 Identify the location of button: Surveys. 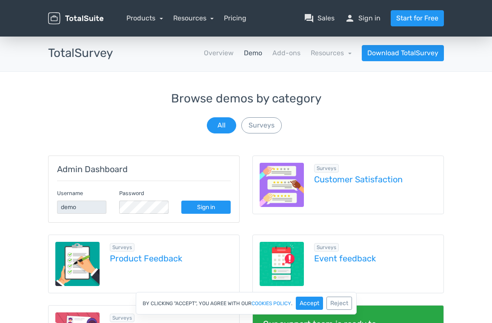
(261, 125).